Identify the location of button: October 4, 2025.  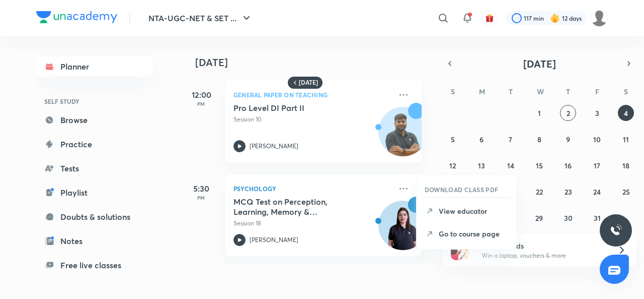
(626, 113).